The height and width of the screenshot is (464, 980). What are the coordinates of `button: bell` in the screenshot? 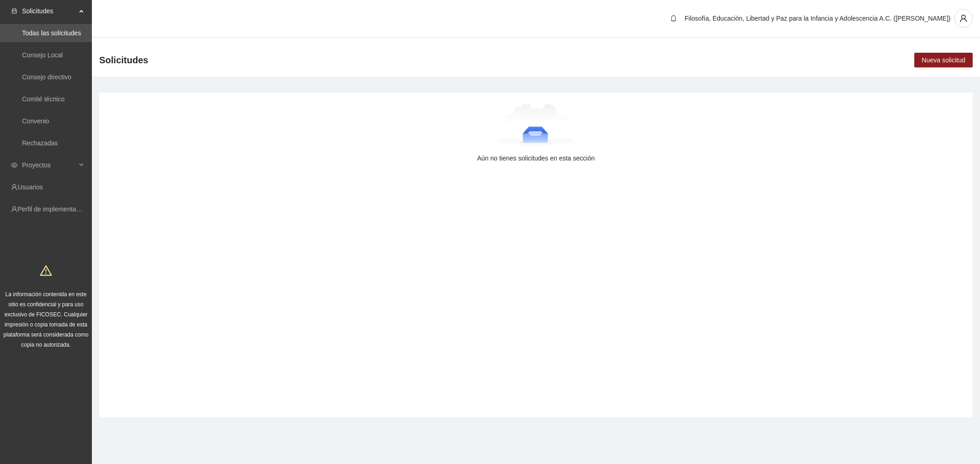 It's located at (673, 19).